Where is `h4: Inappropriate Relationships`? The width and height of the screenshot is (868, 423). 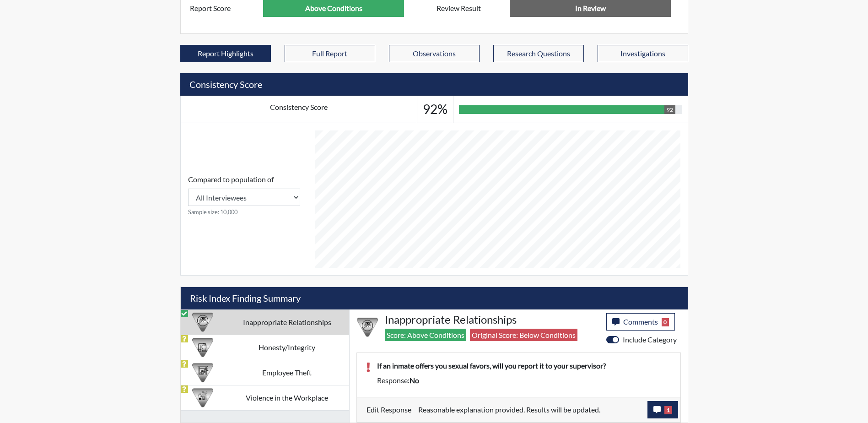
h4: Inappropriate Relationships is located at coordinates (492, 320).